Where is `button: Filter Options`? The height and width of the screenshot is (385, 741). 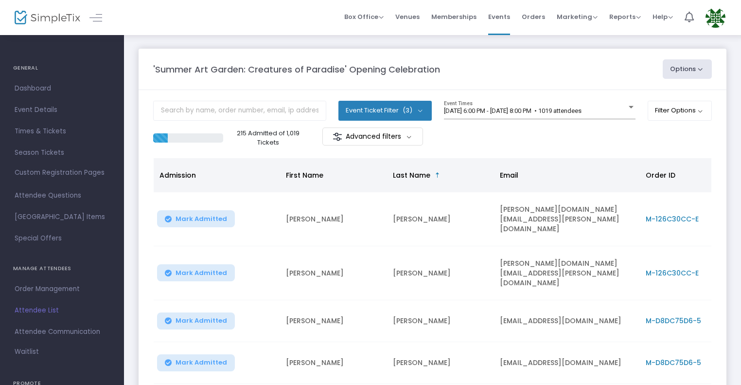
button: Filter Options is located at coordinates (680, 110).